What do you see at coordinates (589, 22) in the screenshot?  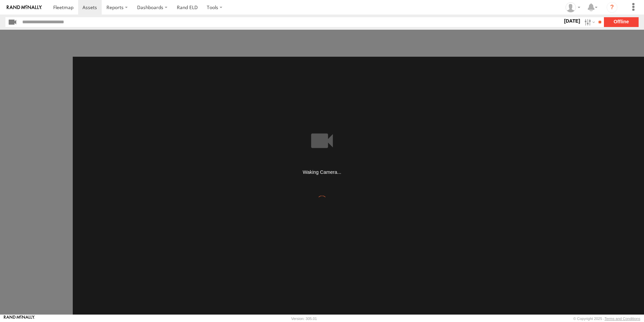 I see `label: Search Filter Options` at bounding box center [589, 22].